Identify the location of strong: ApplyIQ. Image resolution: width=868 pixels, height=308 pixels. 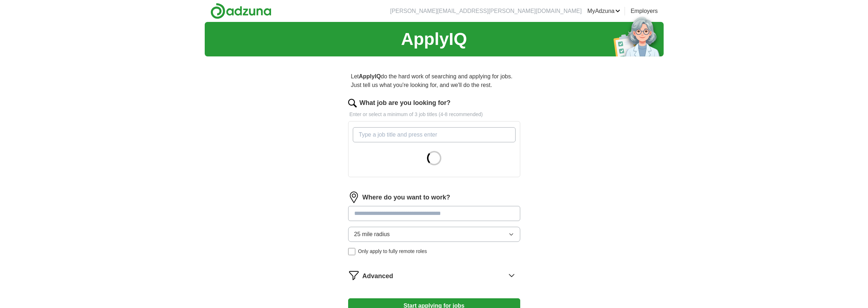
(370, 77).